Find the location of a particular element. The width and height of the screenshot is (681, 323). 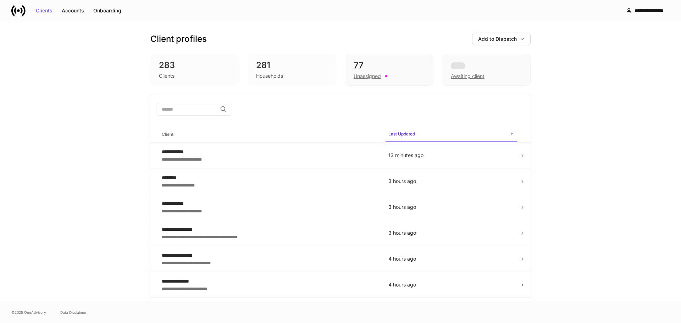

div: 77 is located at coordinates (389, 66).